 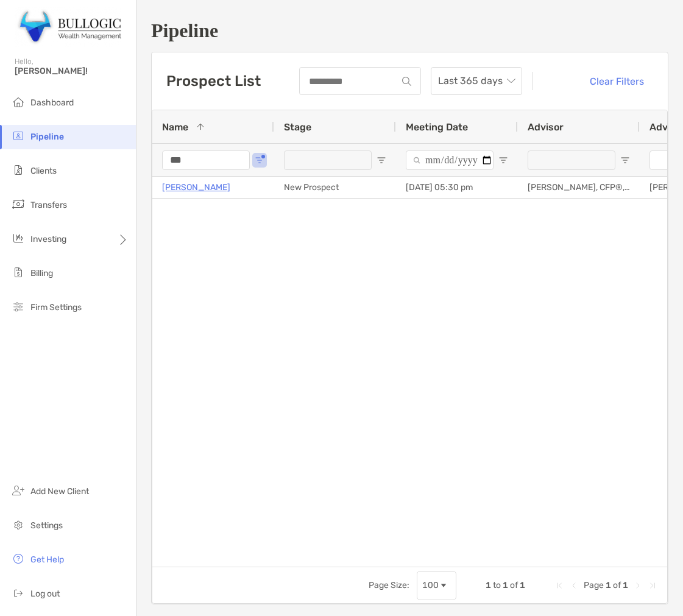 What do you see at coordinates (407, 81) in the screenshot?
I see `img: input icon` at bounding box center [407, 81].